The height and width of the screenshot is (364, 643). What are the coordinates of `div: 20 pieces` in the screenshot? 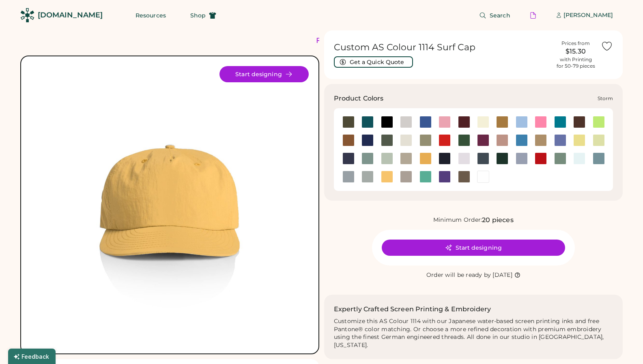 It's located at (497, 220).